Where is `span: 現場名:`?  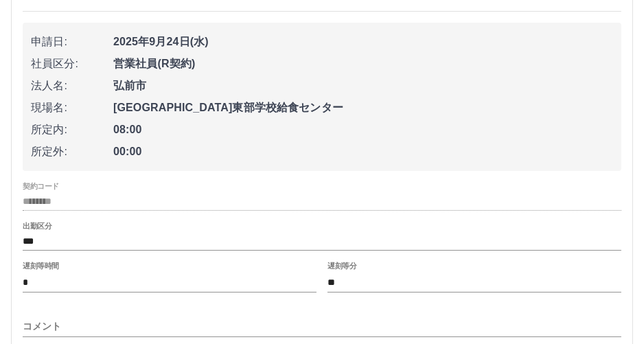 span: 現場名: is located at coordinates (72, 108).